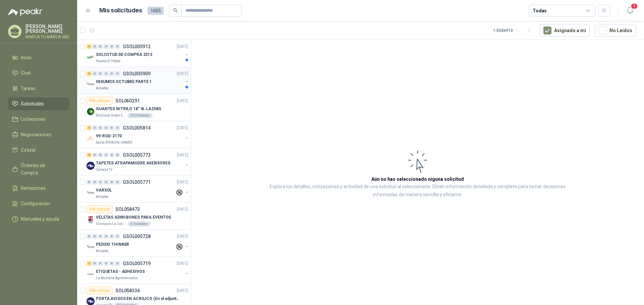  What do you see at coordinates (176, 10) in the screenshot?
I see `span: search` at bounding box center [176, 10].